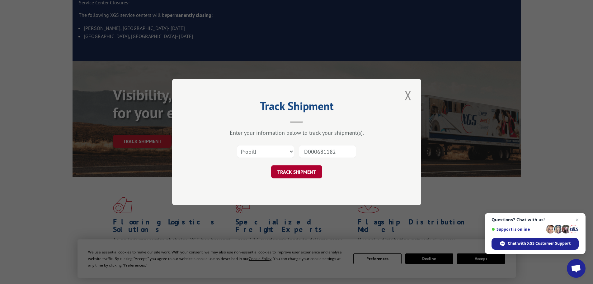 This screenshot has width=593, height=284. Describe the element at coordinates (408, 95) in the screenshot. I see `button: Close modal` at that location.